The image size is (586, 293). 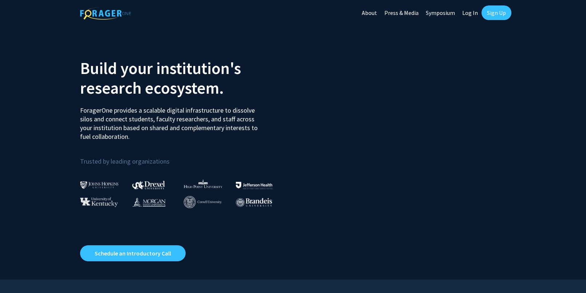 I want to click on img: Cornell University, so click(x=203, y=202).